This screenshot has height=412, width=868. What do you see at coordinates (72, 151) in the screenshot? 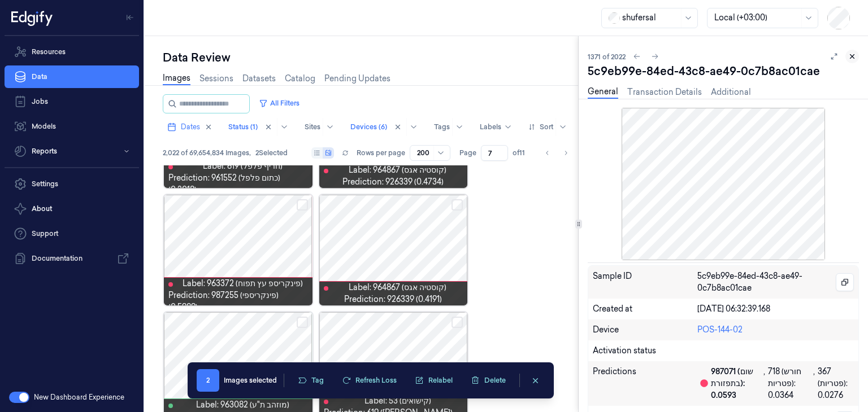
I see `button: Reports` at bounding box center [72, 151].